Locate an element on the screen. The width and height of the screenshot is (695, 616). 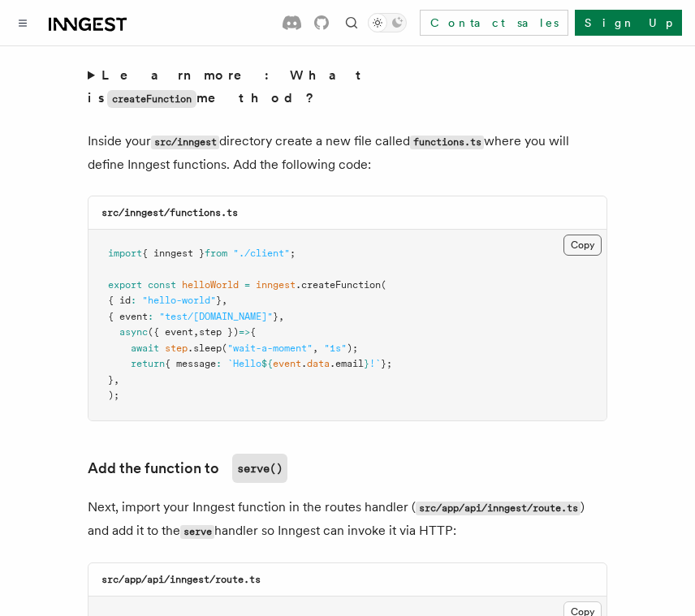
span: .createFunction is located at coordinates (338, 285).